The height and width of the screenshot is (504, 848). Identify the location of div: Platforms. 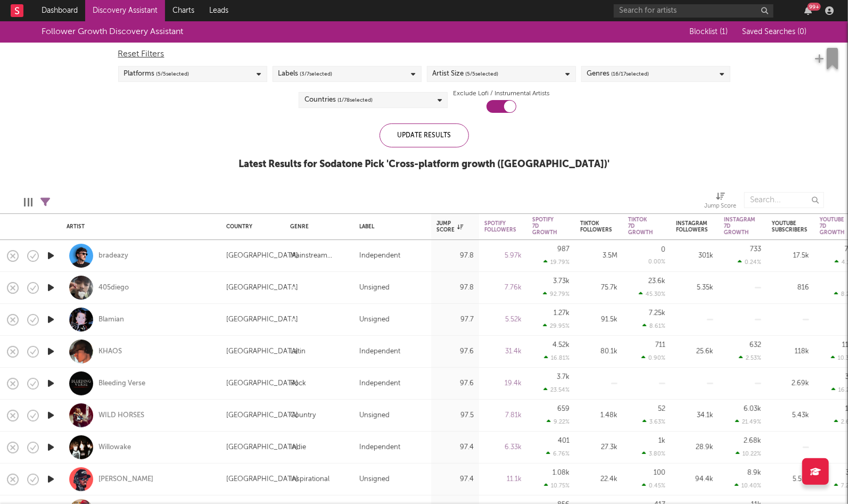
(156, 74).